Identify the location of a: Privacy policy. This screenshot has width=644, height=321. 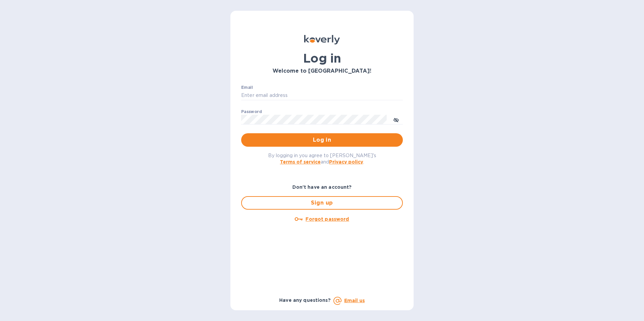
(346, 162).